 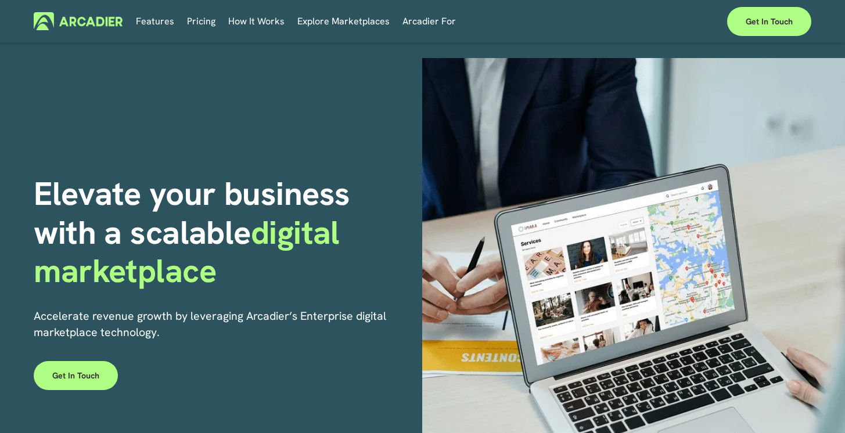 I want to click on span: How It Works, so click(x=256, y=21).